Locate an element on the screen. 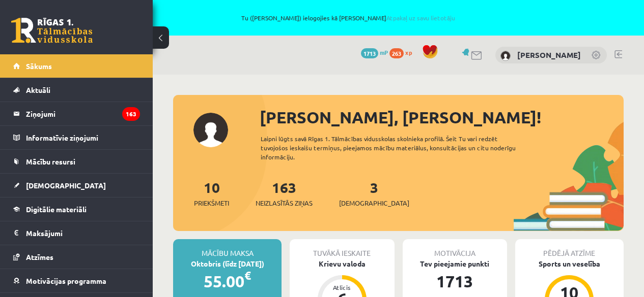  span: 263 is located at coordinates (397, 54).